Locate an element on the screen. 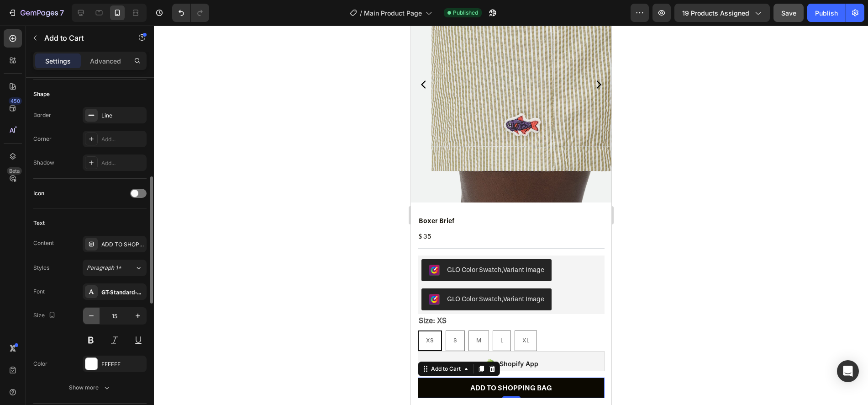  div: Beta is located at coordinates (14, 171).